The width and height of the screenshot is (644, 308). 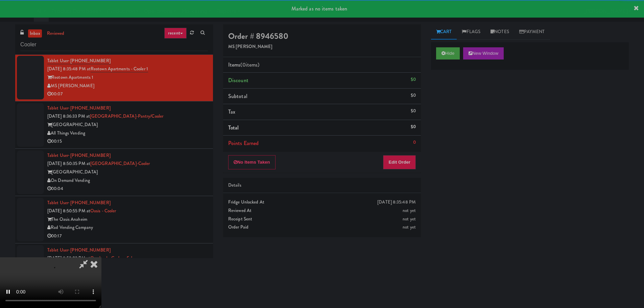 I want to click on div: The Oasis Anaheim, so click(x=128, y=219).